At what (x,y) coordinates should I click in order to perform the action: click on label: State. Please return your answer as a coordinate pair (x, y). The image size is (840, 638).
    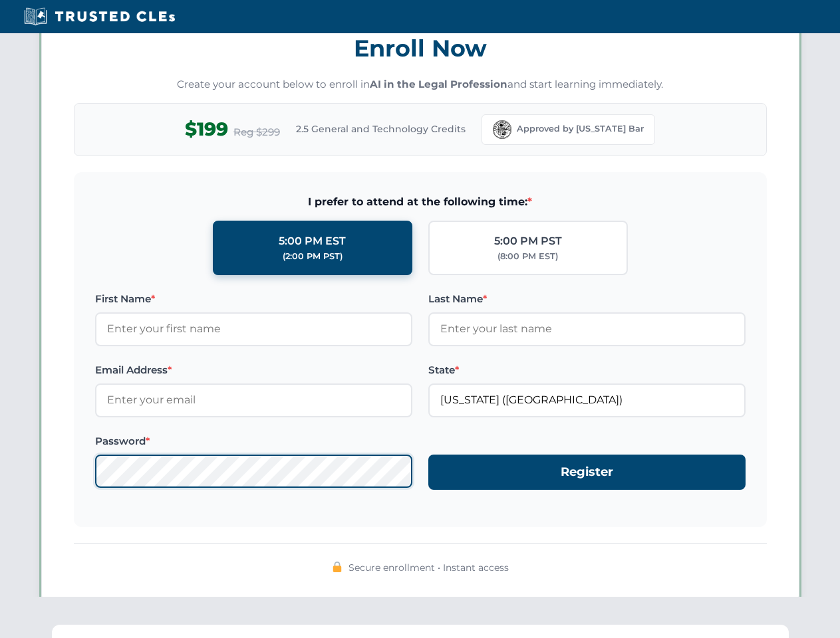
    Looking at the image, I should click on (587, 370).